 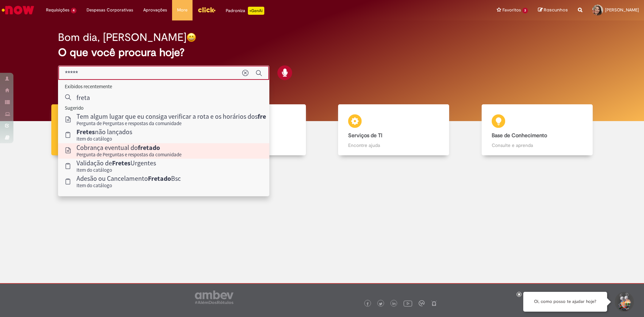 What do you see at coordinates (394, 145) in the screenshot?
I see `p: Encontre ajuda` at bounding box center [394, 145].